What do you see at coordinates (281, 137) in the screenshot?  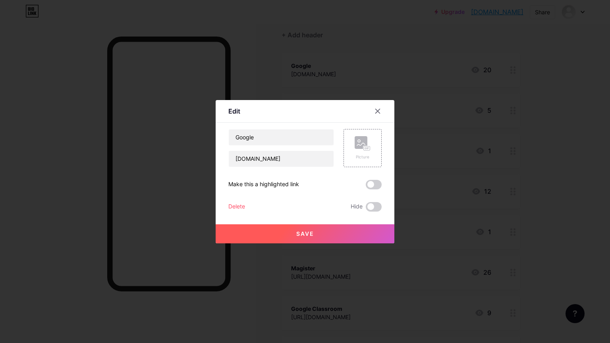 I see `input: Title` at bounding box center [281, 137].